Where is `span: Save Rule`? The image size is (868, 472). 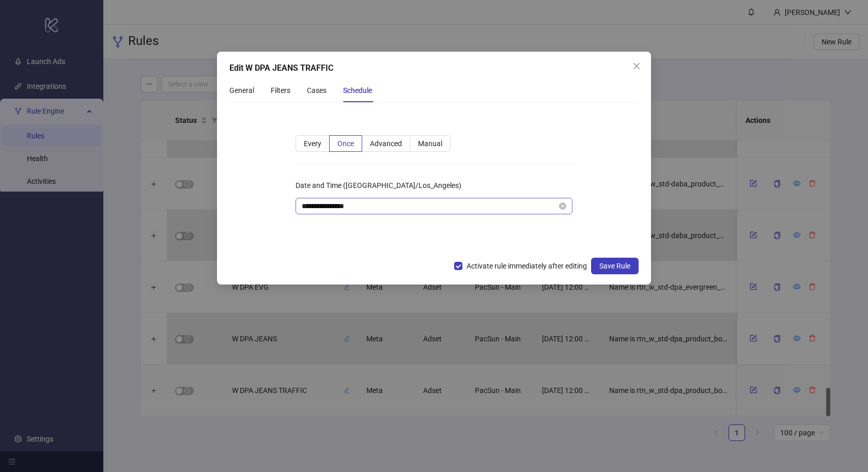 span: Save Rule is located at coordinates (615, 266).